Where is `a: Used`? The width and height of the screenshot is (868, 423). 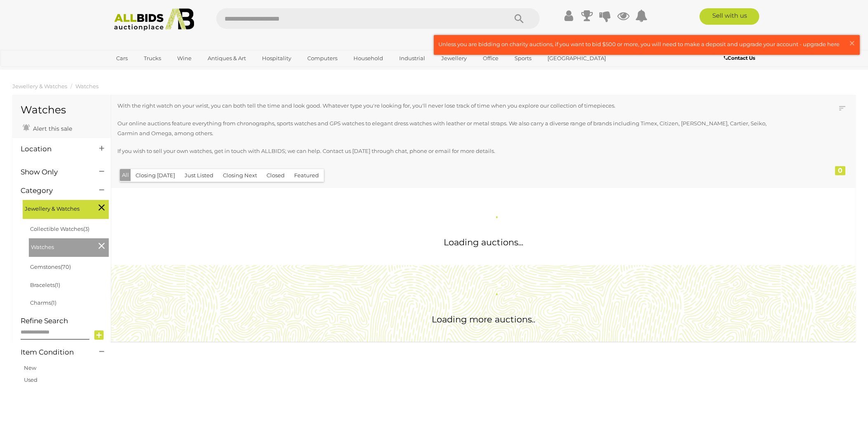 a: Used is located at coordinates (31, 379).